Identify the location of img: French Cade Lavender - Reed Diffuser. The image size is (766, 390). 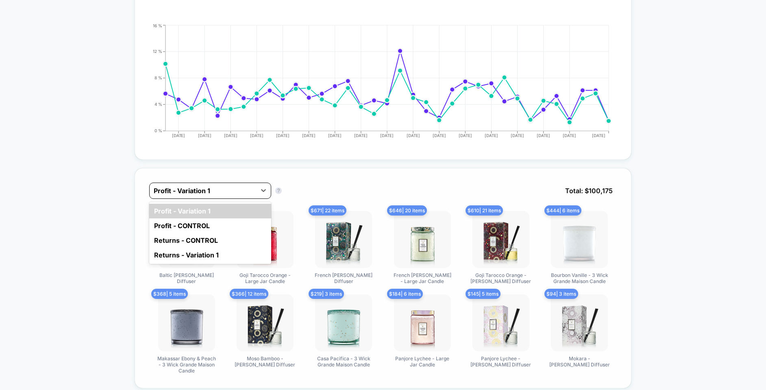
(343, 239).